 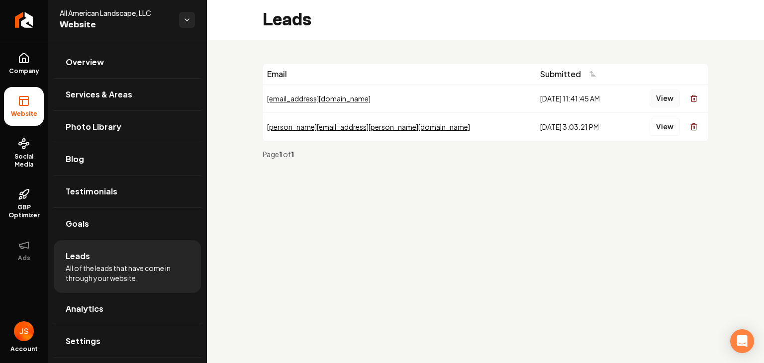 What do you see at coordinates (93, 127) in the screenshot?
I see `span: Photo Library` at bounding box center [93, 127].